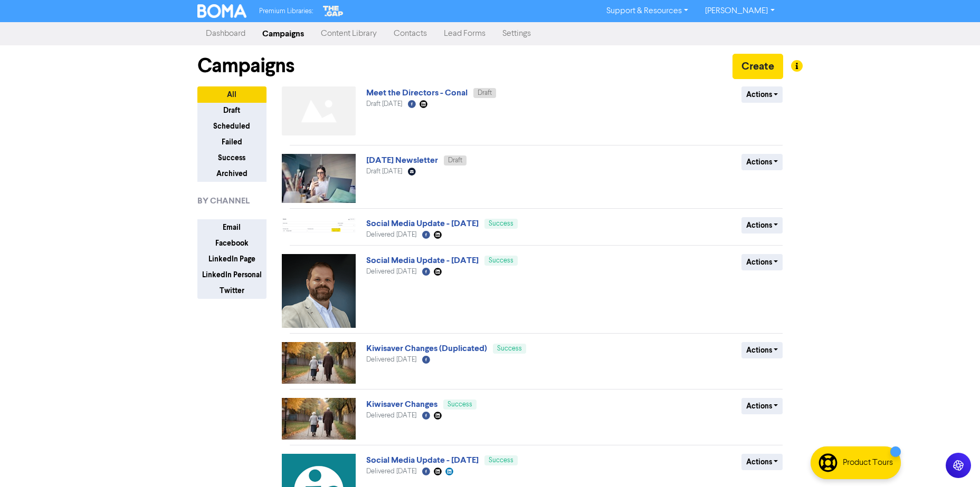  Describe the element at coordinates (333, 11) in the screenshot. I see `img: The Gap` at that location.